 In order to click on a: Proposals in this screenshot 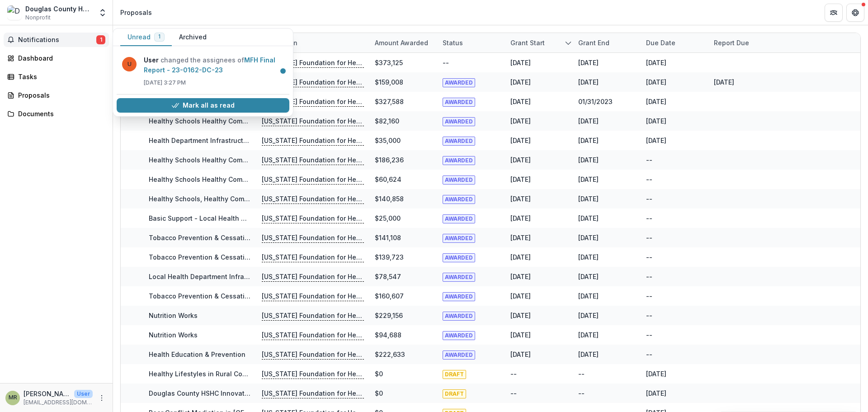, I will do `click(56, 95)`.